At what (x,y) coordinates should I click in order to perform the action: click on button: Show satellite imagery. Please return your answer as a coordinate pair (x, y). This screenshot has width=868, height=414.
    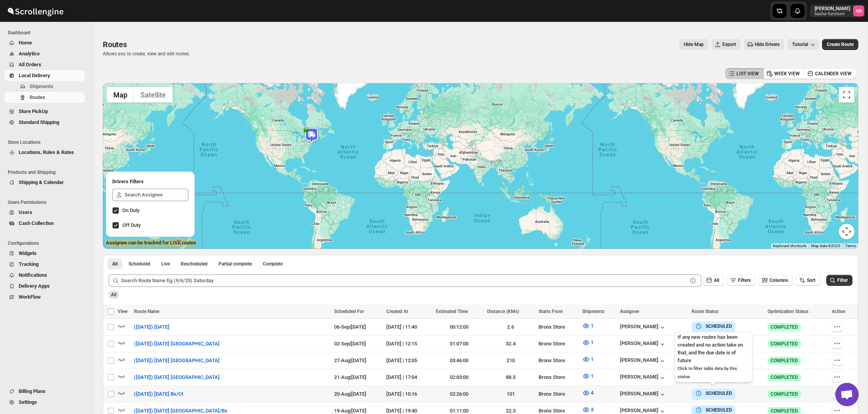
    Looking at the image, I should click on (153, 95).